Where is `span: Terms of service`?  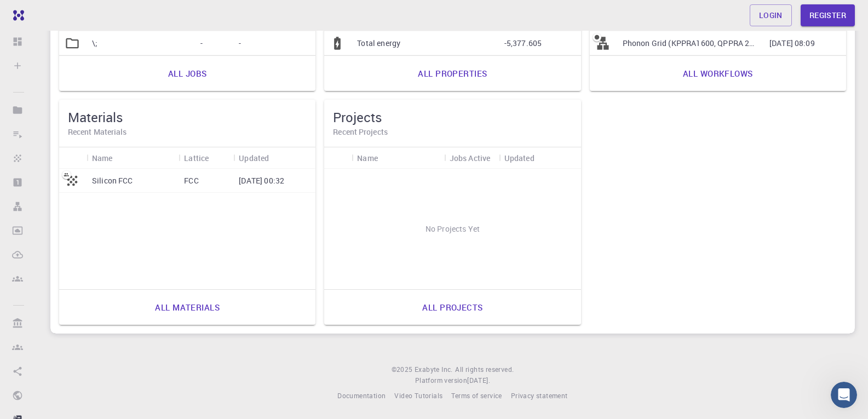 span: Terms of service is located at coordinates (476, 395).